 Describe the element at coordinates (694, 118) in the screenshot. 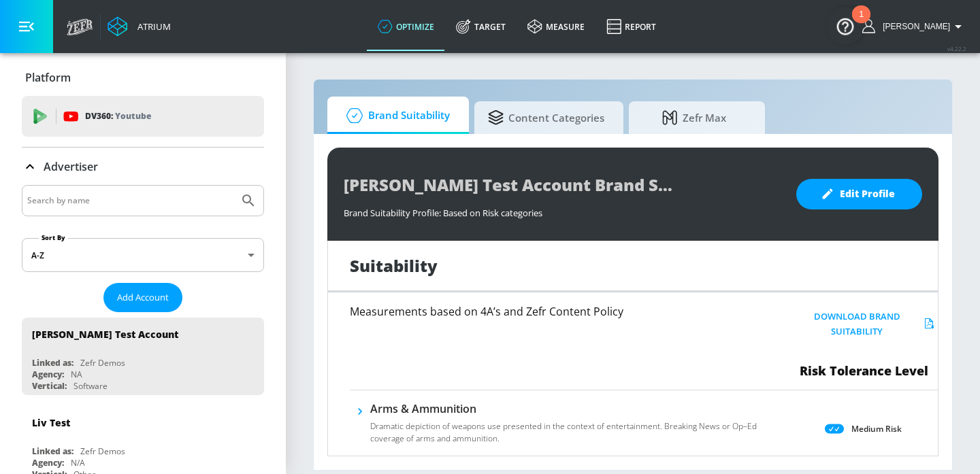

I see `span: Zefr Max` at that location.